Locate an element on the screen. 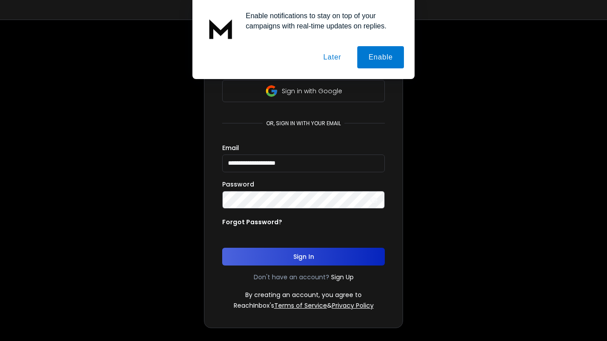  button: Sign in with Google is located at coordinates (304, 91).